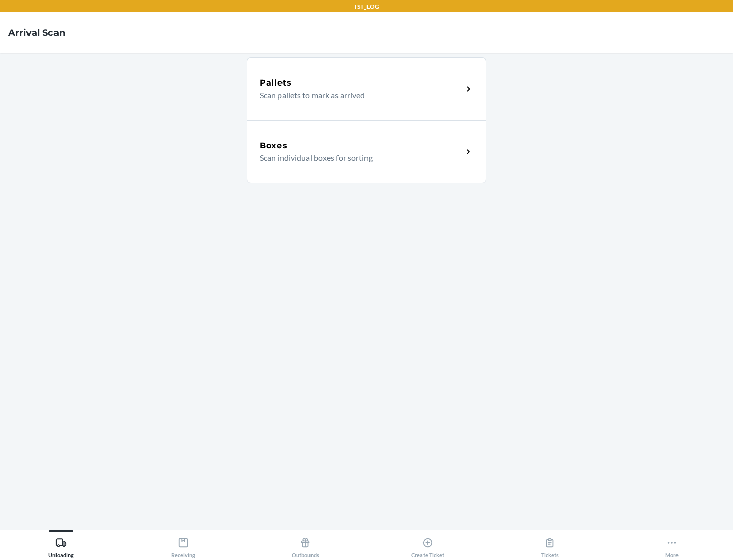 Image resolution: width=733 pixels, height=560 pixels. What do you see at coordinates (427, 544) in the screenshot?
I see `button: Create Ticket` at bounding box center [427, 544].